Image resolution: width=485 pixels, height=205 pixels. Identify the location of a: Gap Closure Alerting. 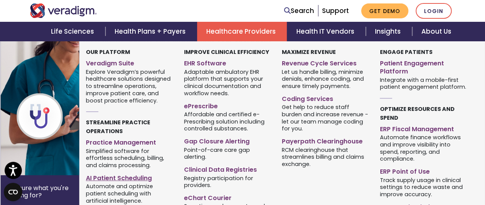
(227, 140).